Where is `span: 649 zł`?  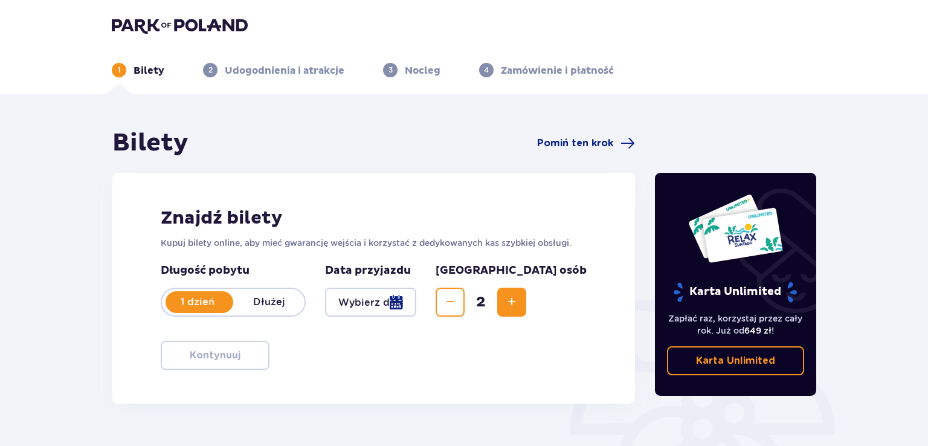
span: 649 zł is located at coordinates (757, 330).